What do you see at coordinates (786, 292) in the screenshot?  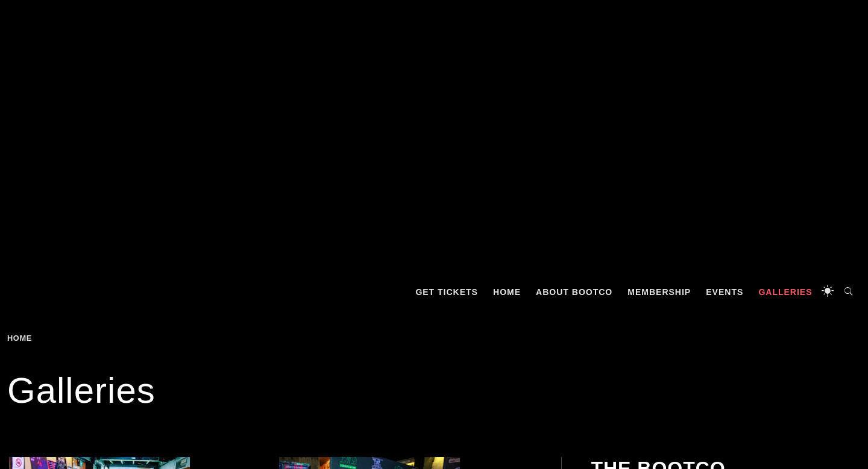 I see `a: Galleries` at bounding box center [786, 292].